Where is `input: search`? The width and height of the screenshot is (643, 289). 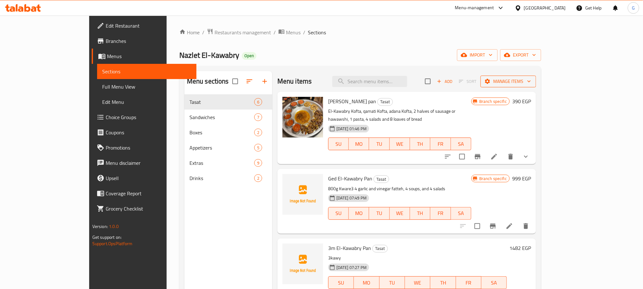 input: search is located at coordinates (370, 81).